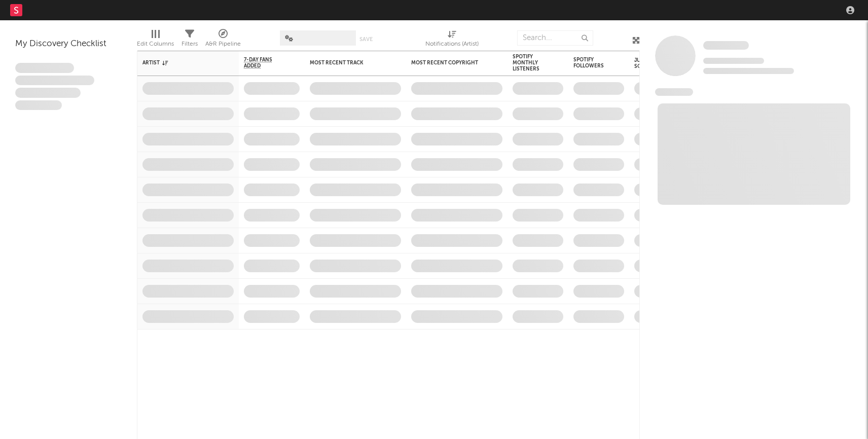 The height and width of the screenshot is (439, 868). I want to click on span: Praesent ac interdum, so click(47, 93).